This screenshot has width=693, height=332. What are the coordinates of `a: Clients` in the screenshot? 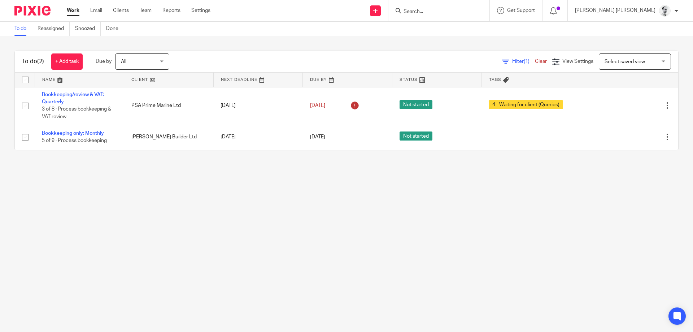 It's located at (121, 10).